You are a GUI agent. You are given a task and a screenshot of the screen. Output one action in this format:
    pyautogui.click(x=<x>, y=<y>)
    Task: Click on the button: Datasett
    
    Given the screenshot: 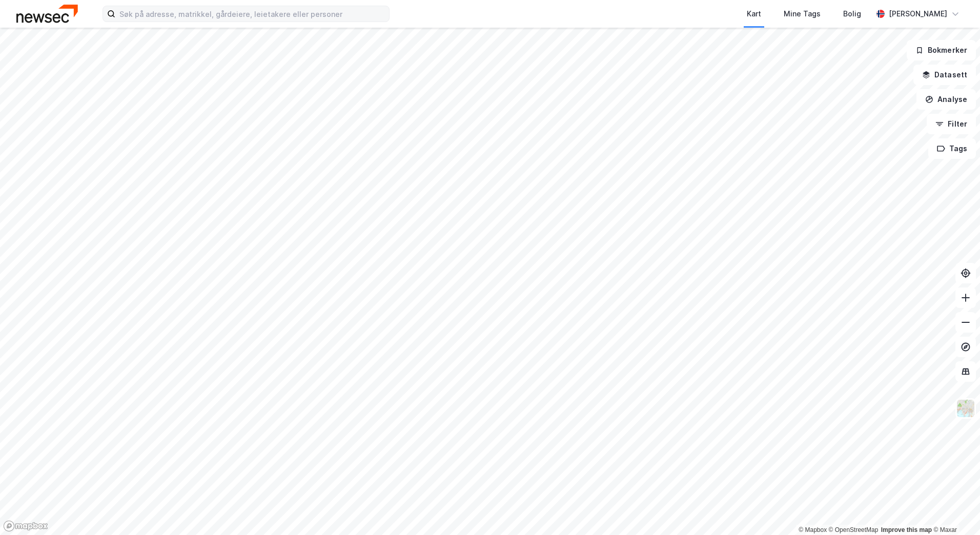 What is the action you would take?
    pyautogui.click(x=945, y=74)
    